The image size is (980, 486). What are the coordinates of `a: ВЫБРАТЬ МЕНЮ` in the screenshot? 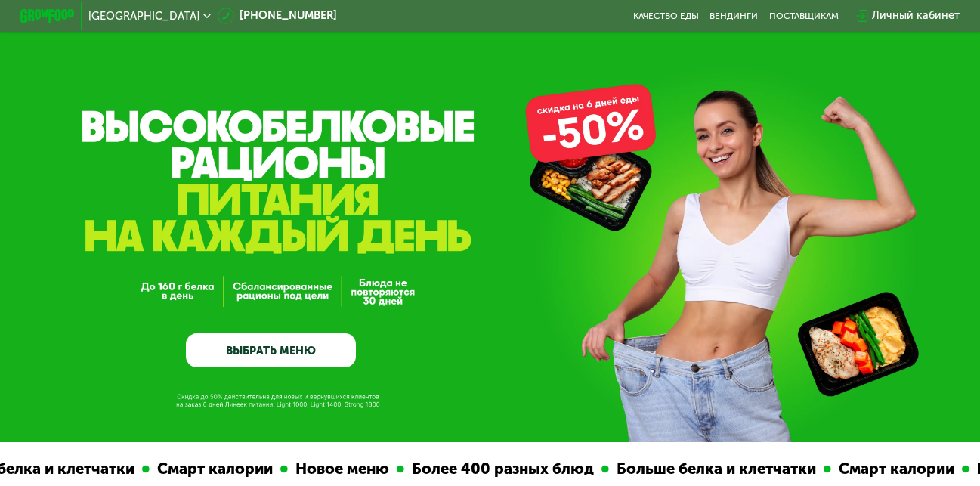 It's located at (271, 350).